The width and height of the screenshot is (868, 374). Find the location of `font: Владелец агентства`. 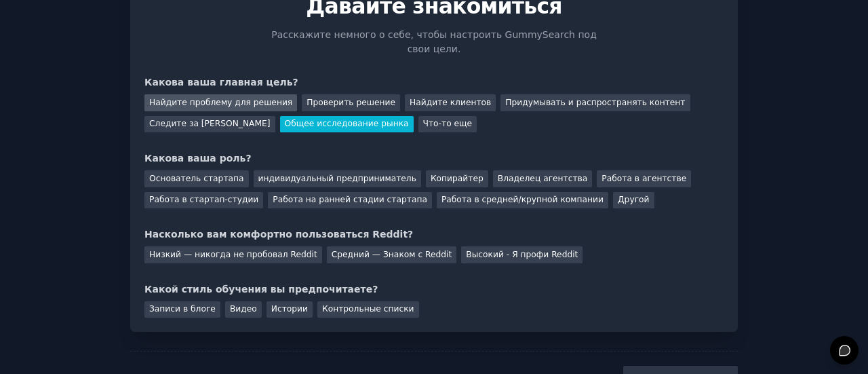

font: Владелец агентства is located at coordinates (543, 178).